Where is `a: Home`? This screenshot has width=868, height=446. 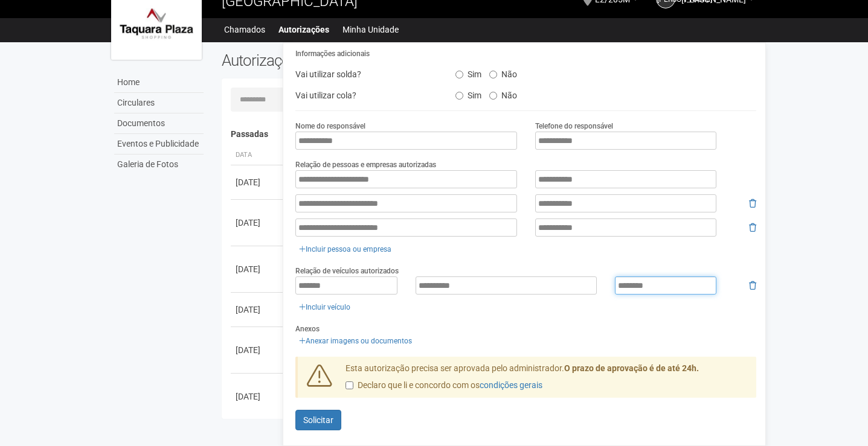 a: Home is located at coordinates (159, 83).